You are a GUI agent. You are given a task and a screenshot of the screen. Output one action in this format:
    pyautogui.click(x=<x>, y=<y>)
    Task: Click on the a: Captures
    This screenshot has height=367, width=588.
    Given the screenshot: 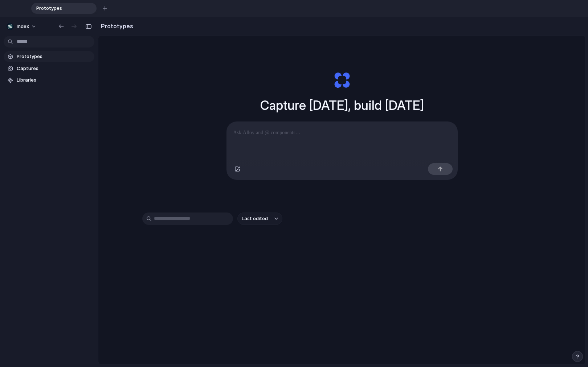 What is the action you would take?
    pyautogui.click(x=49, y=68)
    